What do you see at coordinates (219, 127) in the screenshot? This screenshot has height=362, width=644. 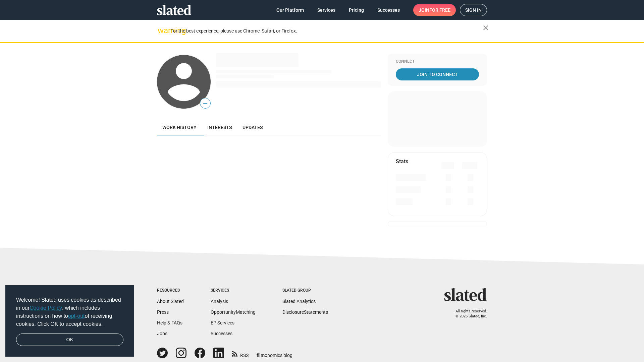 I see `span: Interests` at bounding box center [219, 127].